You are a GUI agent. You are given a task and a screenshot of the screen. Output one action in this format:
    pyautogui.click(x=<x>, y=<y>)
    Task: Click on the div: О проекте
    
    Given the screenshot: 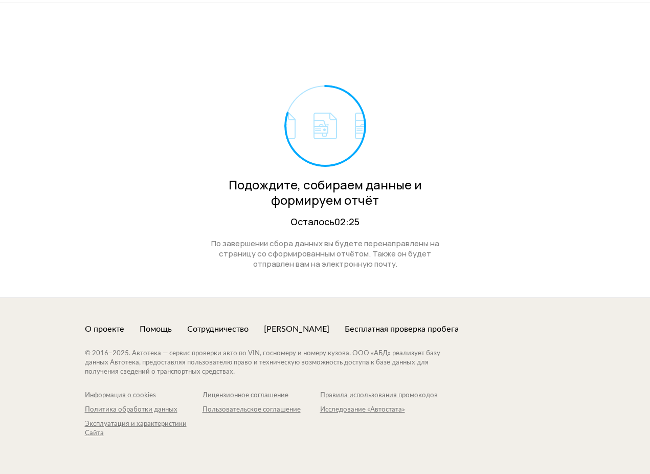 What is the action you would take?
    pyautogui.click(x=104, y=329)
    